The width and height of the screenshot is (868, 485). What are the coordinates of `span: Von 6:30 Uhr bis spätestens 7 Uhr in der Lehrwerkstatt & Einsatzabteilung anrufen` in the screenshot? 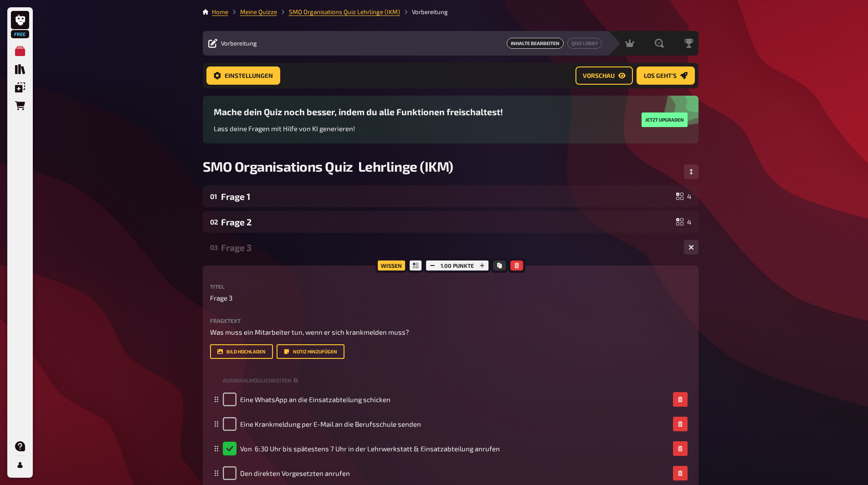 It's located at (370, 448).